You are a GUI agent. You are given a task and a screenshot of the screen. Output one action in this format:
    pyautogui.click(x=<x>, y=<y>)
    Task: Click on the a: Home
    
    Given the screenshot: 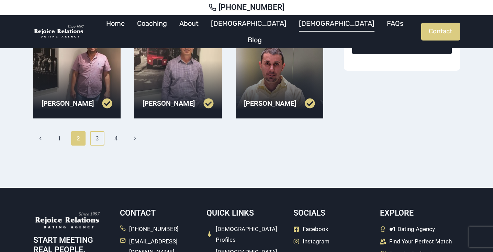 What is the action you would take?
    pyautogui.click(x=115, y=23)
    